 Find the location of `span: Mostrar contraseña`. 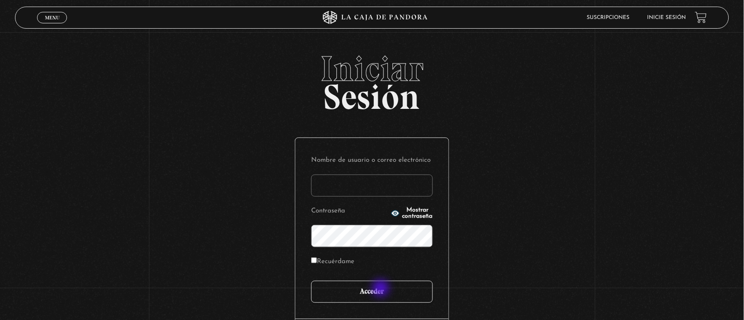

span: Mostrar contraseña is located at coordinates (418, 213).